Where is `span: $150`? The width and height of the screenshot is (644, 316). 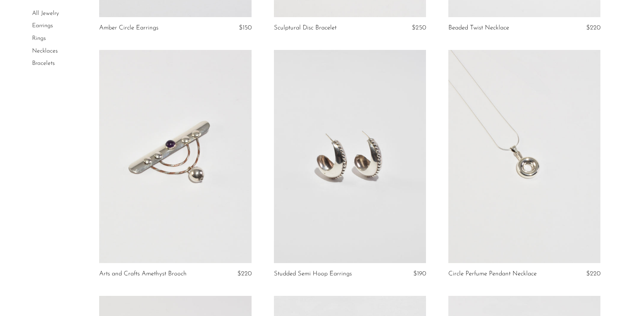
span: $150 is located at coordinates (245, 28).